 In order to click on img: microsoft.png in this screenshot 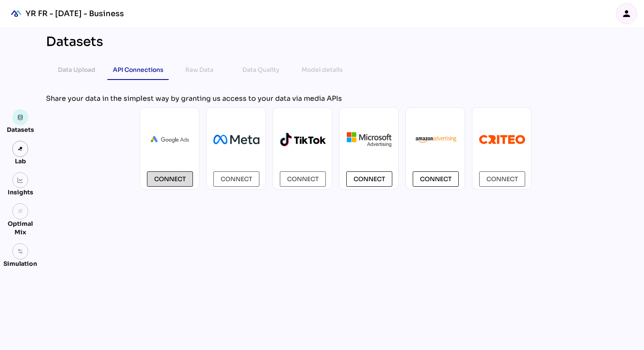, I will do `click(369, 139)`.